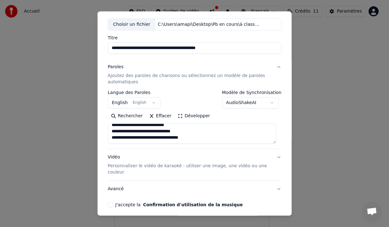 This screenshot has width=389, height=227. Describe the element at coordinates (209, 25) in the screenshot. I see `div: C:\Users\amapi\Desktop\Pb en cours\à classer\2022 12 à x 2024\Déjà sauvegardés\Martine\famille\20...` at that location.